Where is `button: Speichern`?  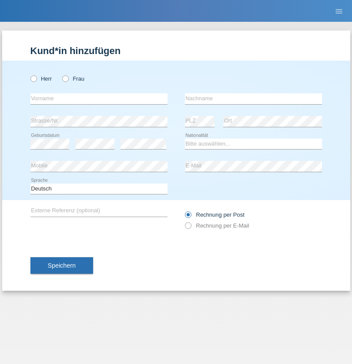 button: Speichern is located at coordinates (62, 265).